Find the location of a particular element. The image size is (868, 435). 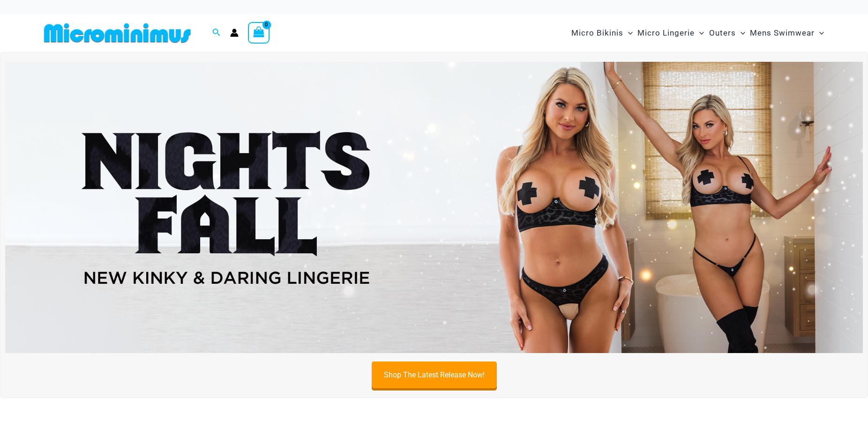

a: Micro LingerieMenu ToggleMenu Toggle is located at coordinates (670, 33).